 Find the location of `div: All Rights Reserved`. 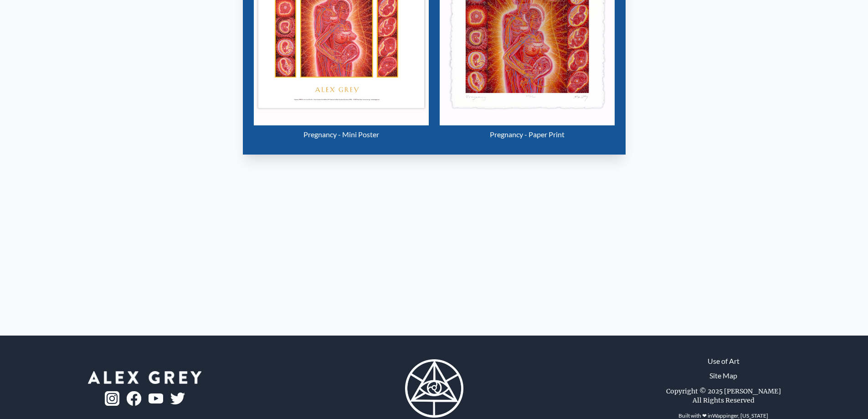

div: All Rights Reserved is located at coordinates (724, 400).